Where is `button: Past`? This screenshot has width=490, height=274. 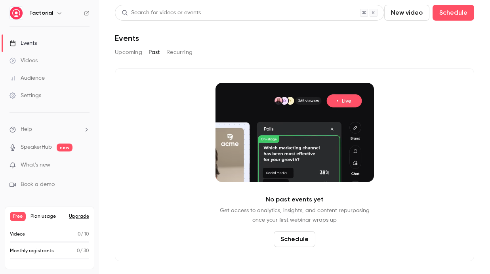 button: Past is located at coordinates (154, 52).